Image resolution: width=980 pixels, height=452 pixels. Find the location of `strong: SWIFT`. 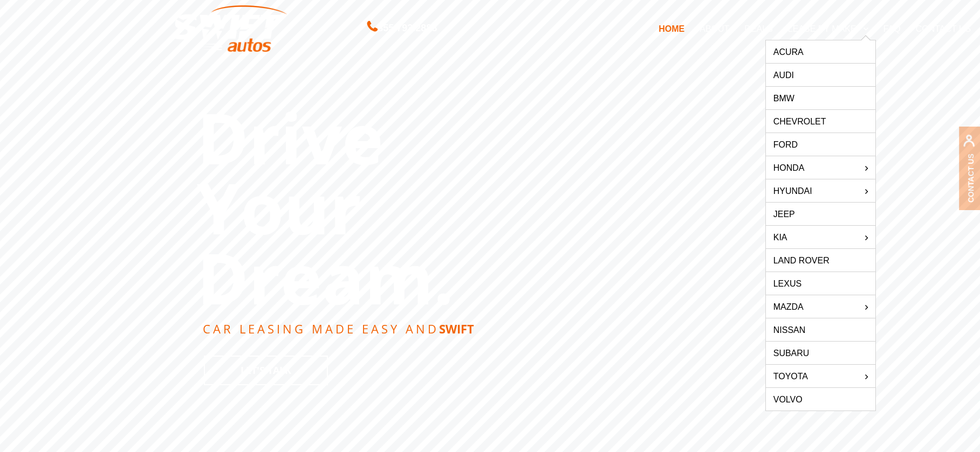

strong: SWIFT is located at coordinates (456, 328).